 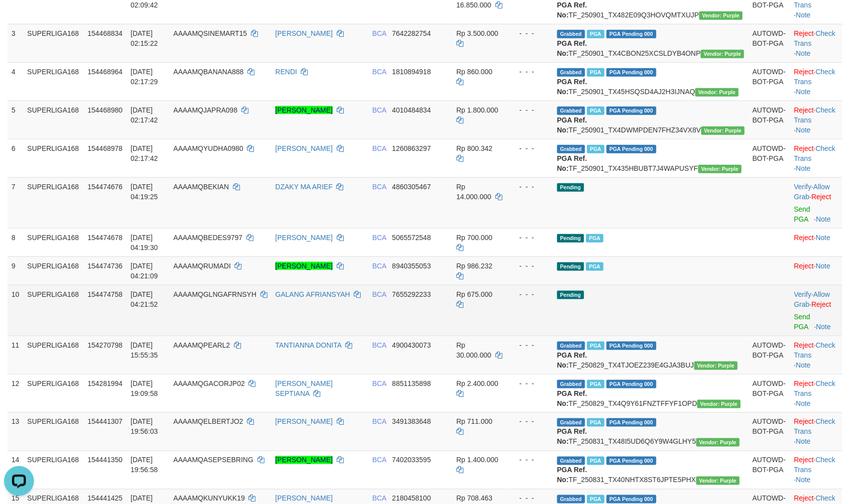 What do you see at coordinates (474, 294) in the screenshot?
I see `span: Rp 675.000` at bounding box center [474, 294].